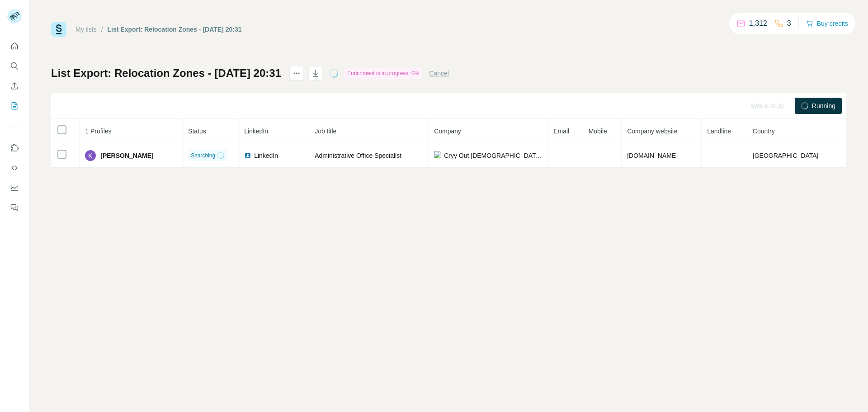 This screenshot has width=868, height=412. Describe the element at coordinates (248, 156) in the screenshot. I see `img: LinkedIn logo` at that location.